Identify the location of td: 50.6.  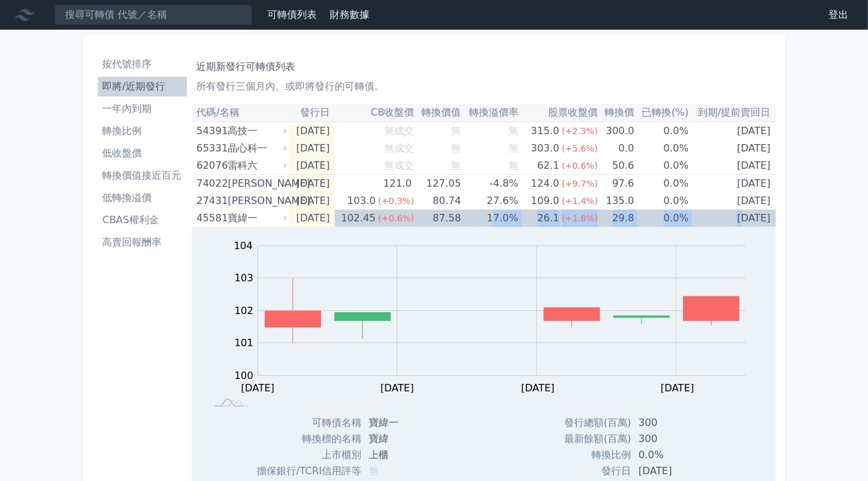
(616, 166).